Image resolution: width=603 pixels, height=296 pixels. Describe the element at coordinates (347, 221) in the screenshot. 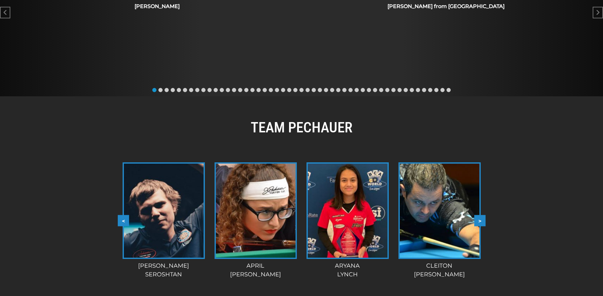

I see `a: AryanaLynch` at that location.